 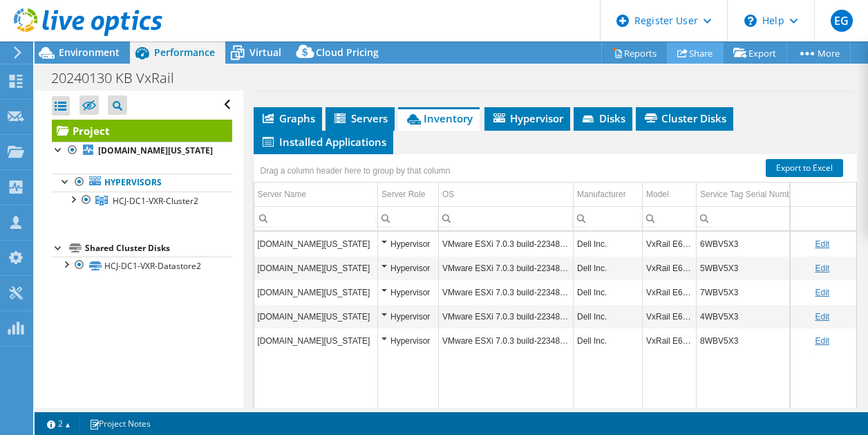 What do you see at coordinates (316, 292) in the screenshot?
I see `td: Column Server Name, Value n01hcj-vxr14.hcjdcvx.hawaii.gov` at bounding box center [316, 292].